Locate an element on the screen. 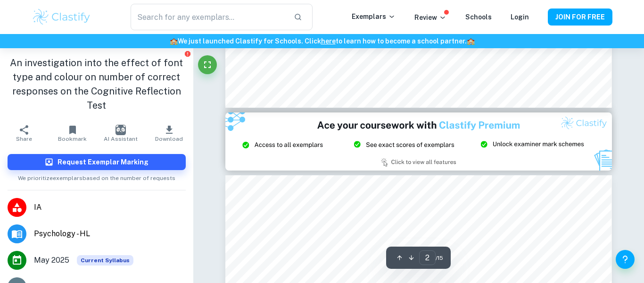 The width and height of the screenshot is (644, 283). h1: An investigation into the effect of font type and colour on number of correct responses on the Co... is located at coordinates (97, 84).